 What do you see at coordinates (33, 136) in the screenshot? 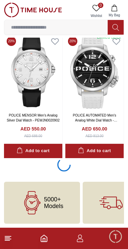
I see `div: AED 688.00` at bounding box center [33, 136].